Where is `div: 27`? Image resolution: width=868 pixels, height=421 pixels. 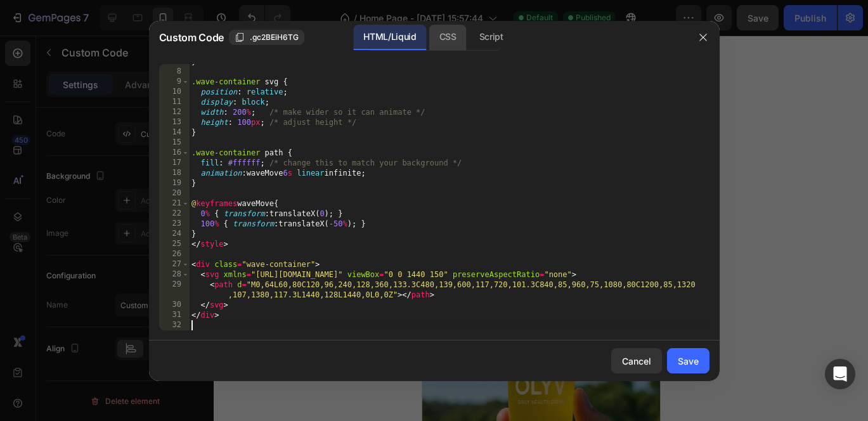 div: 27 is located at coordinates (174, 264).